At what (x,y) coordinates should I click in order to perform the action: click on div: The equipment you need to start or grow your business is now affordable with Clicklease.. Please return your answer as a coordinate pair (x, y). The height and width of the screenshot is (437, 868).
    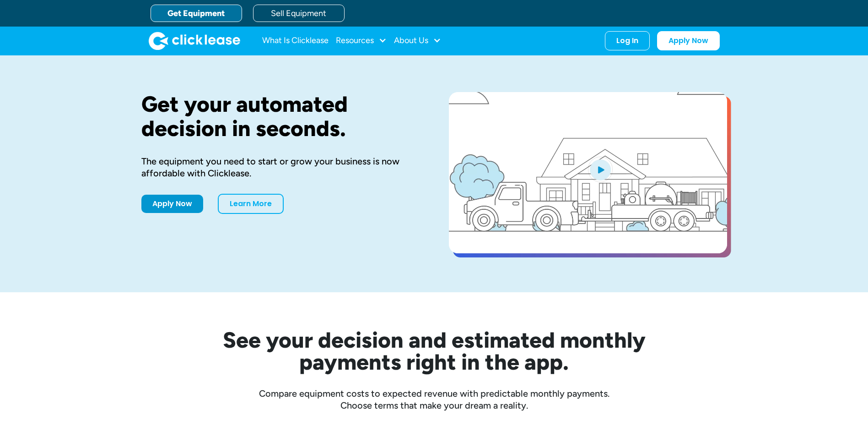
    Looking at the image, I should click on (280, 167).